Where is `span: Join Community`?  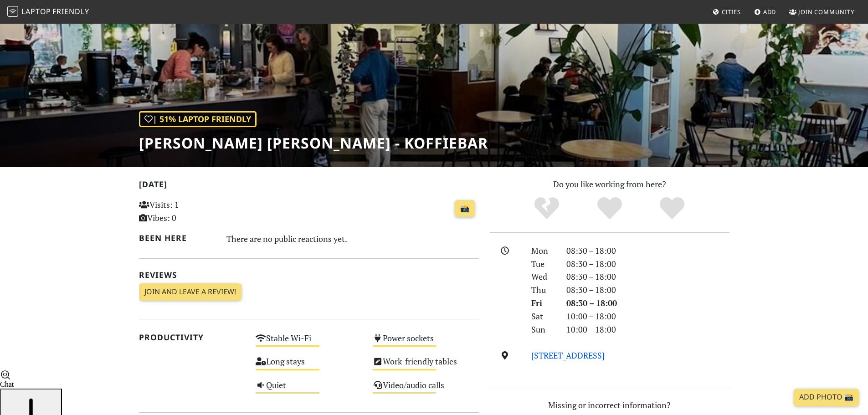
span: Join Community is located at coordinates (826, 12).